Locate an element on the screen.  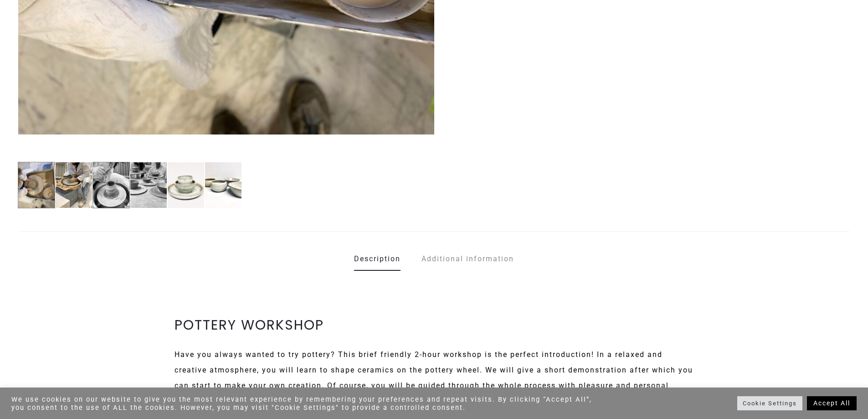
a: Cookie Settings is located at coordinates (769, 403).